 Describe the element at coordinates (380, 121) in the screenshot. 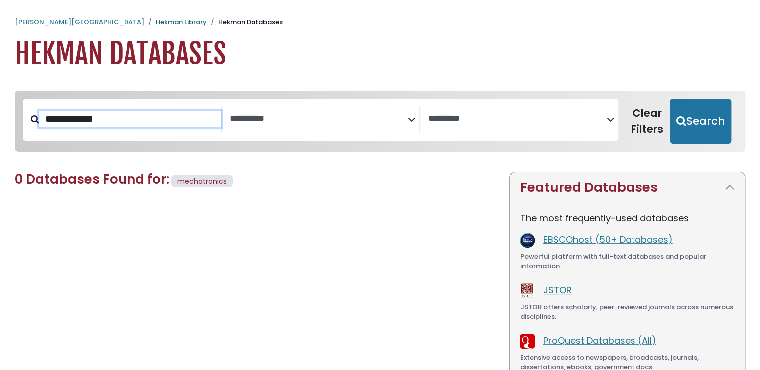

I see `nav: Search filters` at that location.